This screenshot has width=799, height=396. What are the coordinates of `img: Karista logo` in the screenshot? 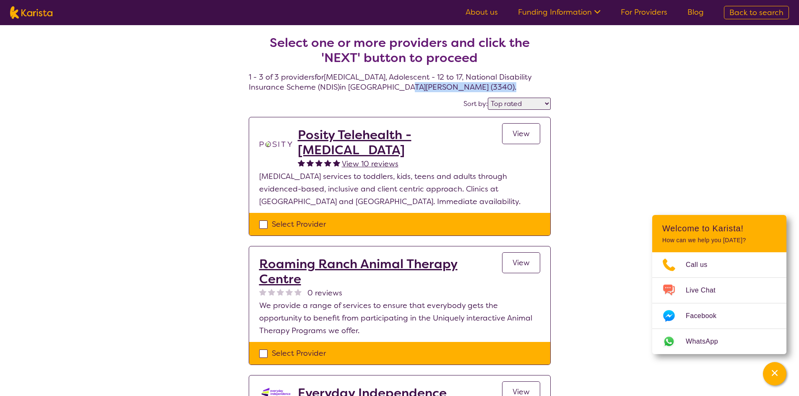 It's located at (31, 13).